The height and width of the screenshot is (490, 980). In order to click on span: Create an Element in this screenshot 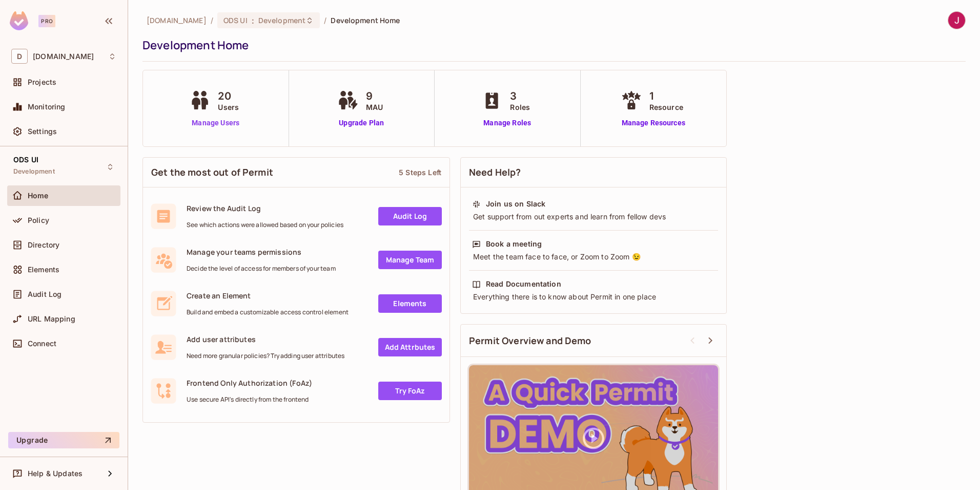, I will do `click(268, 295)`.